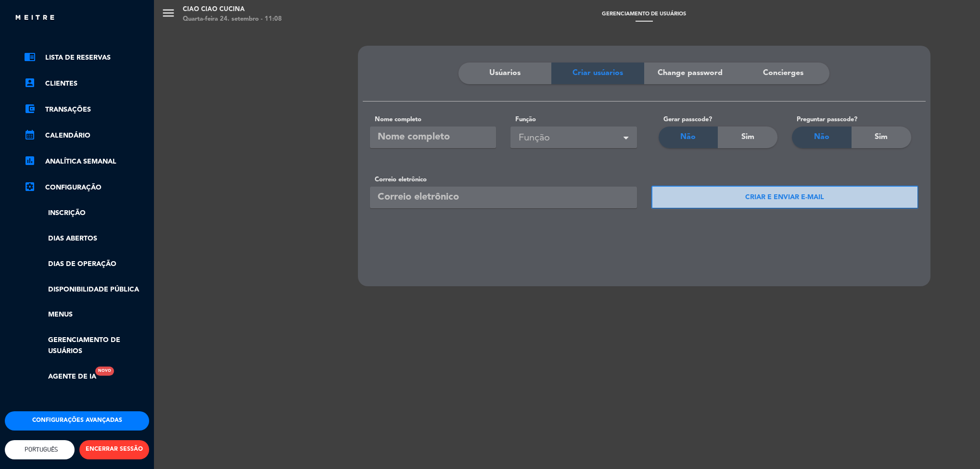 This screenshot has height=469, width=980. What do you see at coordinates (87, 161) in the screenshot?
I see `a: assessmentANALÍTICA SEMANAL` at bounding box center [87, 161].